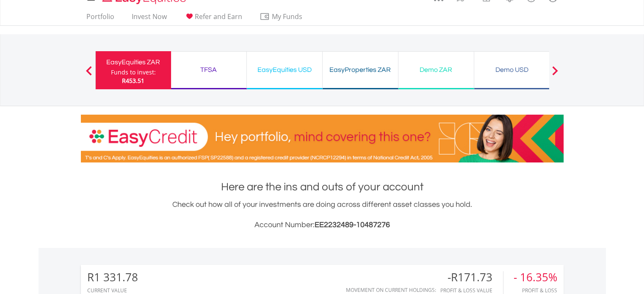 This screenshot has width=644, height=294. Describe the element at coordinates (209, 70) in the screenshot. I see `div: TFSA` at that location.